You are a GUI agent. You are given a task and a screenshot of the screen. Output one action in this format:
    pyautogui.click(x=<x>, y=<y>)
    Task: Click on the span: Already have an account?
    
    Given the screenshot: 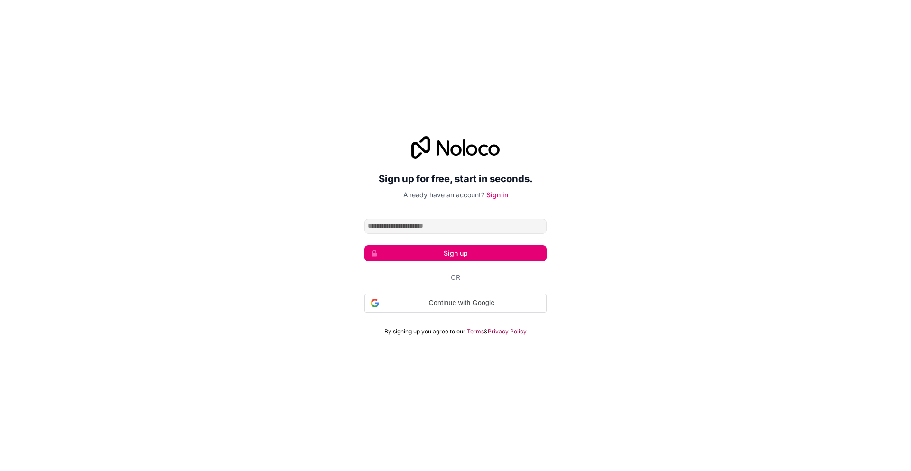 What is the action you would take?
    pyautogui.click(x=444, y=195)
    